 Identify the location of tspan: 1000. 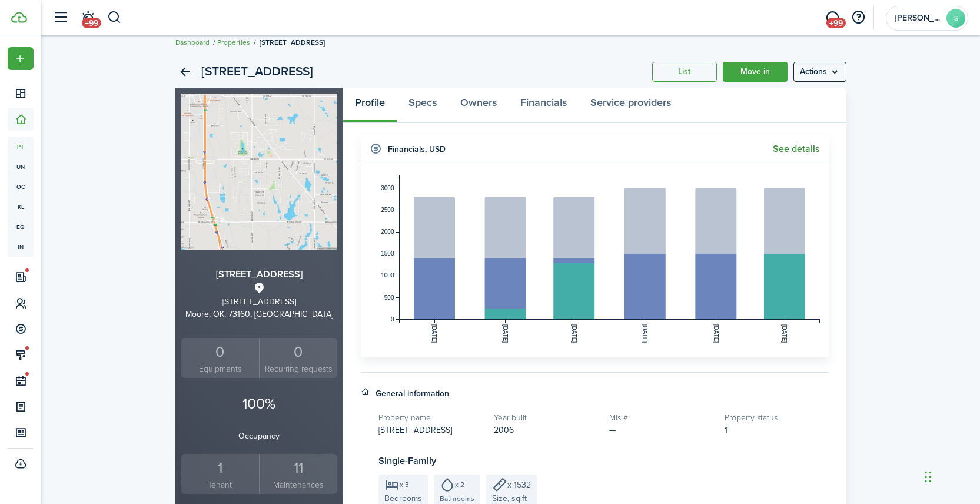
(387, 275).